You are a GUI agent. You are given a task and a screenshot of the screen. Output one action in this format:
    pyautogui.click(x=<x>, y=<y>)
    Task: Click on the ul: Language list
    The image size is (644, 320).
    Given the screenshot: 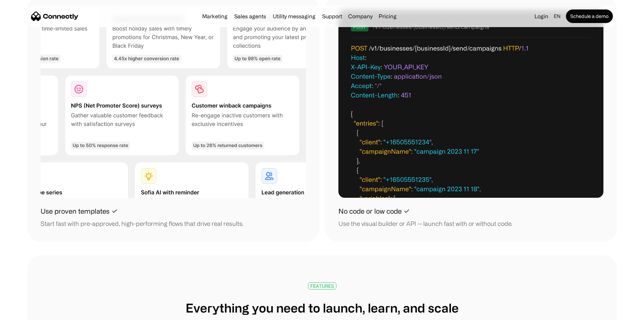 What is the action you would take?
    pyautogui.click(x=27, y=313)
    